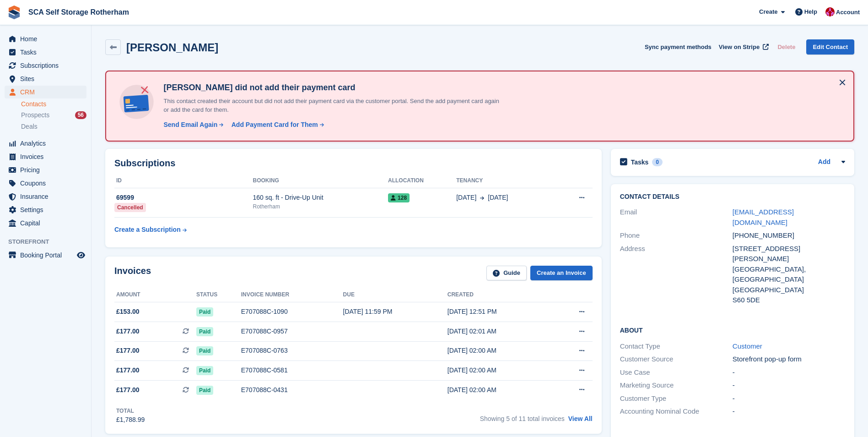  I want to click on div: Address, so click(676, 274).